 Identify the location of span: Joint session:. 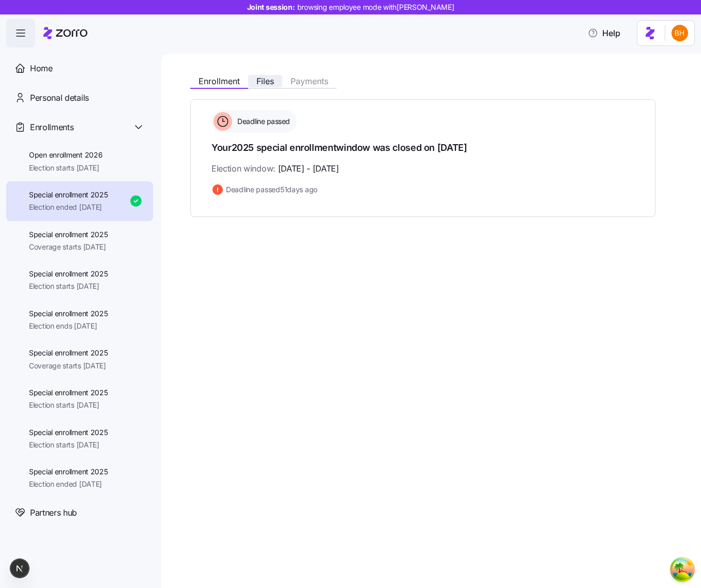
(351, 8).